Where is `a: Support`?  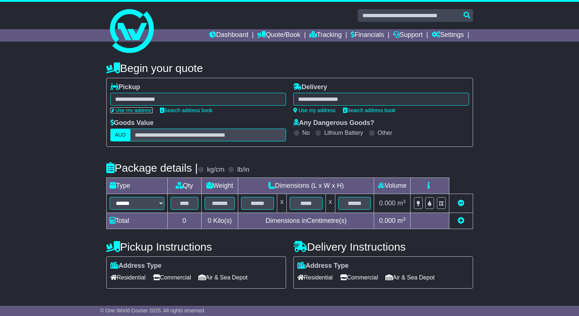 a: Support is located at coordinates (408, 35).